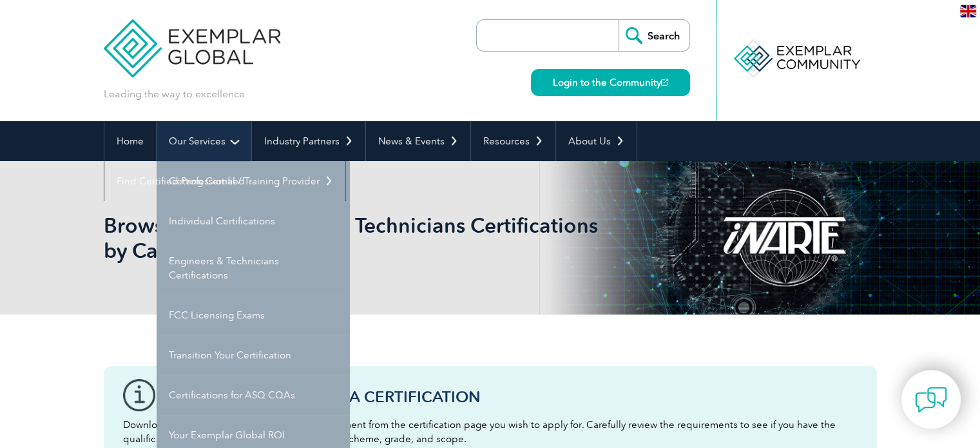 Image resolution: width=980 pixels, height=448 pixels. What do you see at coordinates (204, 141) in the screenshot?
I see `a: Our Services` at bounding box center [204, 141].